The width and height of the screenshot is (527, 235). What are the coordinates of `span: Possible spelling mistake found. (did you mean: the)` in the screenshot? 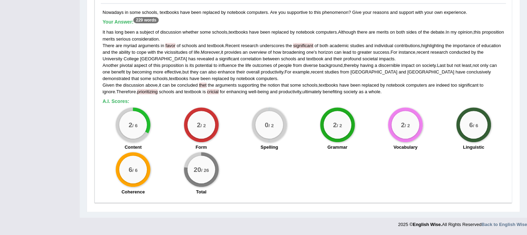 It's located at (203, 85).